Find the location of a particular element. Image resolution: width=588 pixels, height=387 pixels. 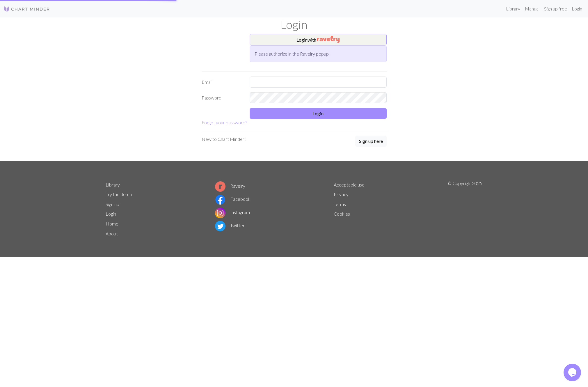

img: Ravelry is located at coordinates (328, 39).